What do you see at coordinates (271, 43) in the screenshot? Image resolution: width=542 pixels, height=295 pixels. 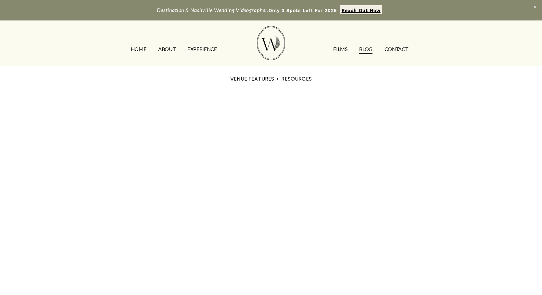 I see `img: Wild Fern Weddings` at bounding box center [271, 43].